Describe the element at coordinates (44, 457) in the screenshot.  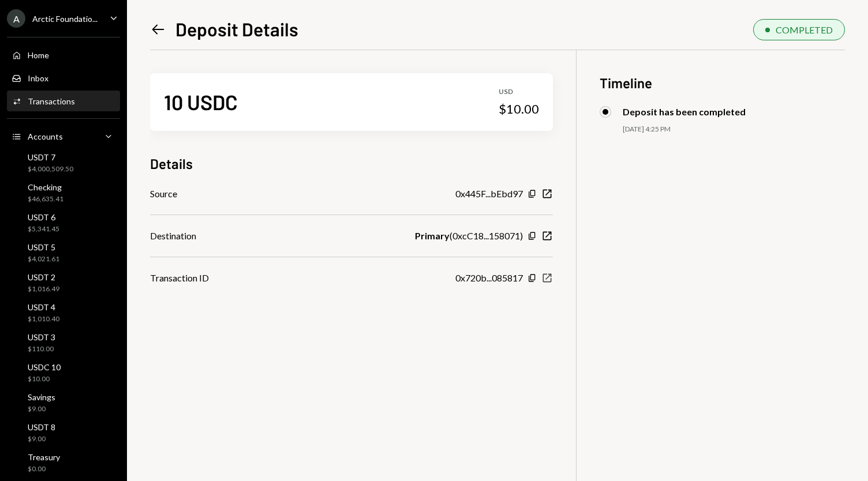
I see `div: Treasury` at that location.